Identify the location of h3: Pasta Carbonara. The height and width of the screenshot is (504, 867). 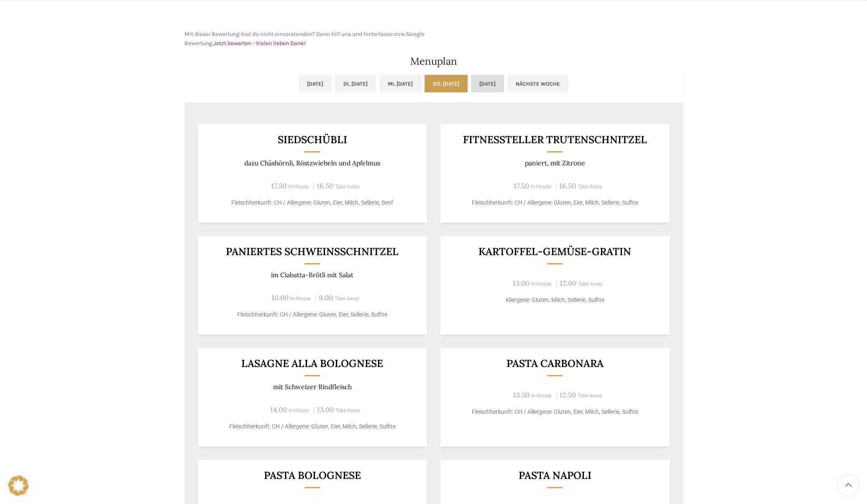
(555, 364).